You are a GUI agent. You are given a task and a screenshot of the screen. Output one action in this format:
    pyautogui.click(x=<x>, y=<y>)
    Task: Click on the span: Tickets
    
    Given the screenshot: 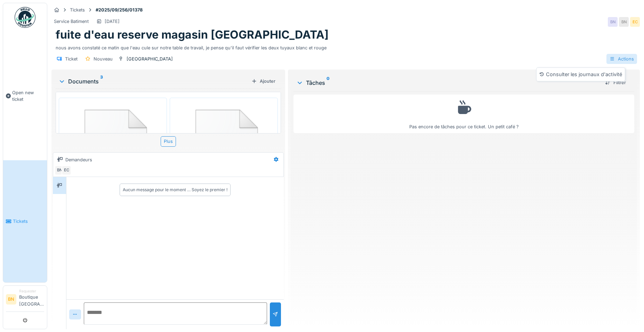 What is the action you would take?
    pyautogui.click(x=29, y=221)
    